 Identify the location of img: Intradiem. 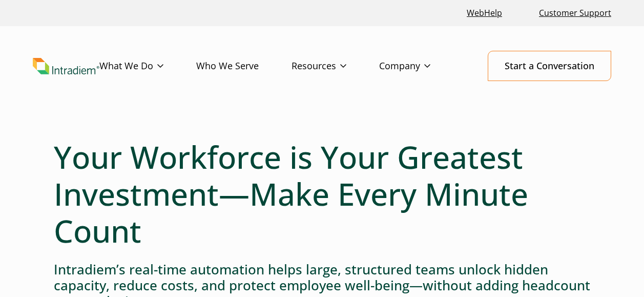
(66, 66).